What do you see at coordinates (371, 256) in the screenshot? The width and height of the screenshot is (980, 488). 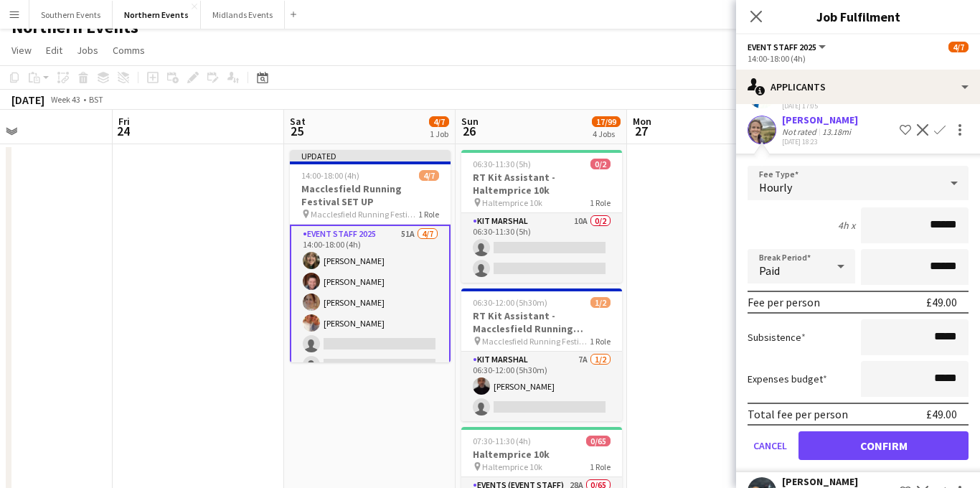 I see `div: Updated14:00-18:00 (4h)4/7Macclesfield Running Festival SET UP Macclesfield Running Festival SET ...` at bounding box center [371, 256].